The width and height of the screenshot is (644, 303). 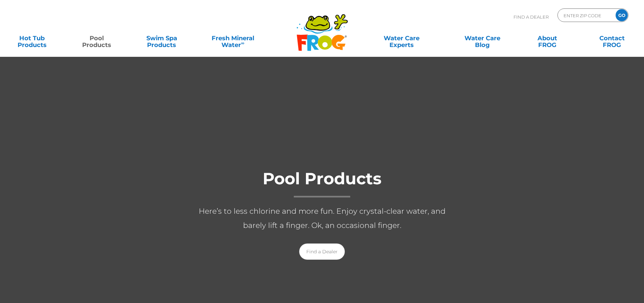 I want to click on a: Hot TubProducts, so click(x=32, y=38).